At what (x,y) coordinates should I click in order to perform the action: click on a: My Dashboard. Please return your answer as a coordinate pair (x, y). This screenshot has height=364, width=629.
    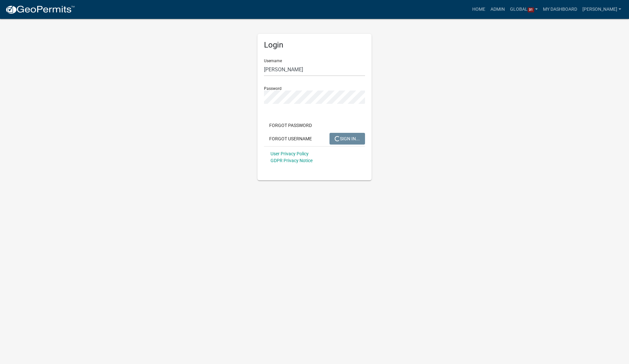
    Looking at the image, I should click on (560, 9).